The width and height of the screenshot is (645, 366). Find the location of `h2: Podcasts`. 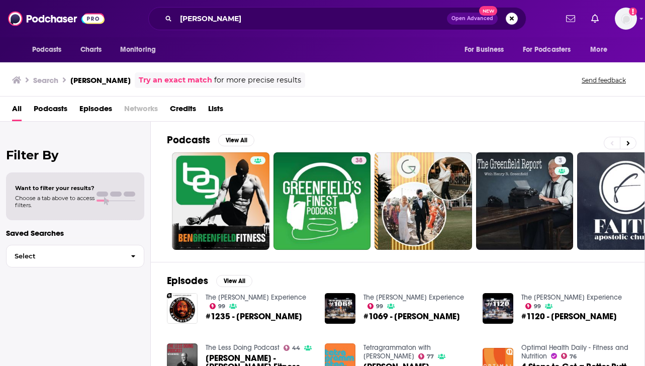

h2: Podcasts is located at coordinates (189, 140).